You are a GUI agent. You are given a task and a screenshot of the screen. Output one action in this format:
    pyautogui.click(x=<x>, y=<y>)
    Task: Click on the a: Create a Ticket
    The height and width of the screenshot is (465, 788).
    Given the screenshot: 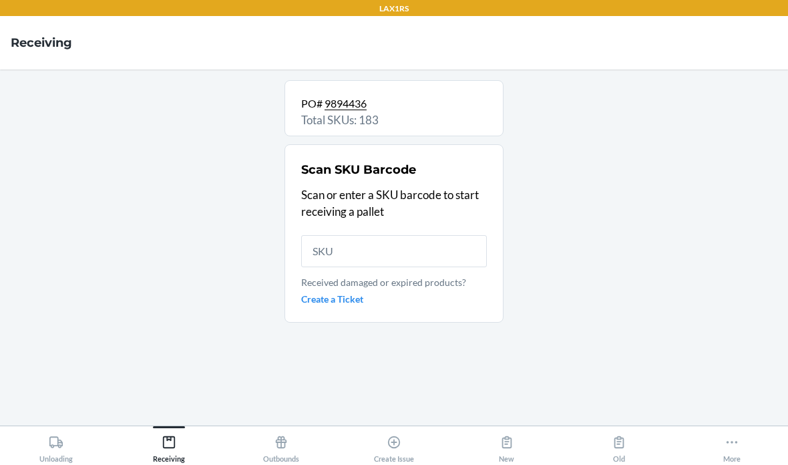 What is the action you would take?
    pyautogui.click(x=394, y=298)
    